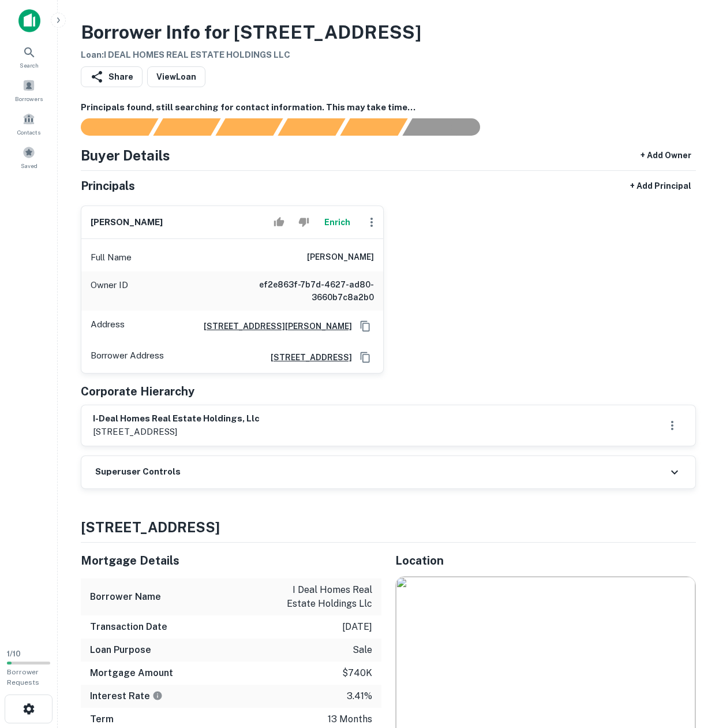 This screenshot has height=728, width=719. What do you see at coordinates (127, 696) in the screenshot?
I see `h6: Interest Rate` at bounding box center [127, 696].